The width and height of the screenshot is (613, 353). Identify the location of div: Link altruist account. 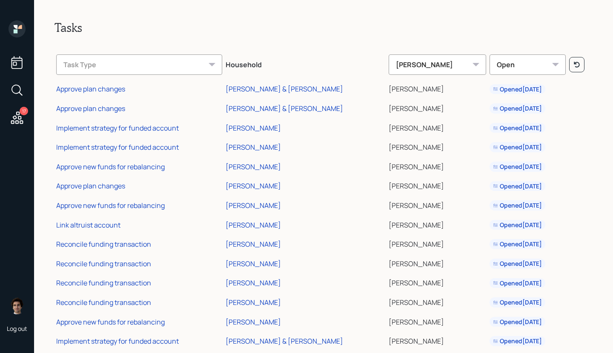
(88, 225).